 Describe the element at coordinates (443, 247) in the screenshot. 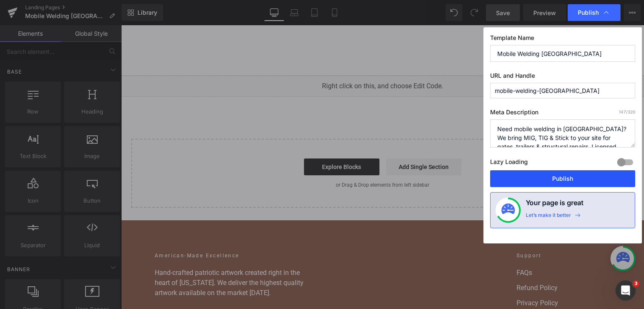

I see `a: FAQs` at that location.